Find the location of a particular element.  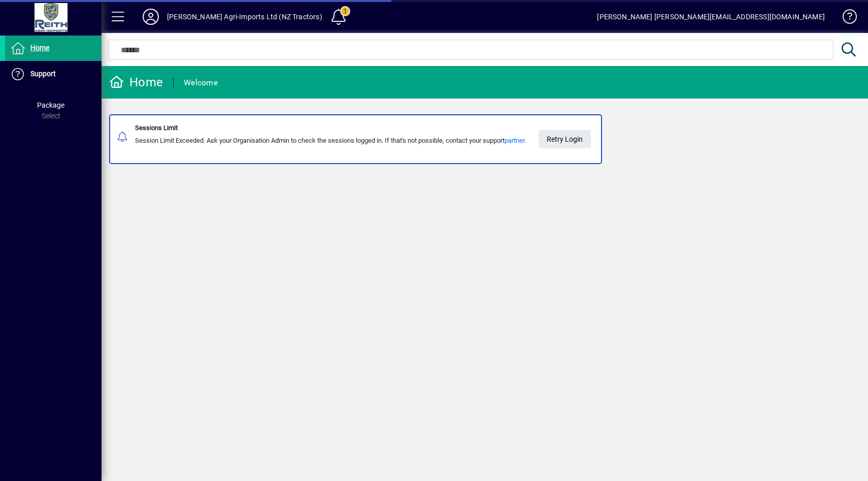

div: Home is located at coordinates (136, 82).